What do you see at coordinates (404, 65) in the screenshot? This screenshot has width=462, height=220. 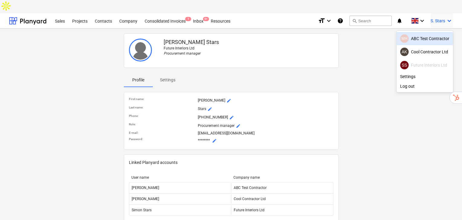 I see `div: Simon Stars` at bounding box center [404, 65].